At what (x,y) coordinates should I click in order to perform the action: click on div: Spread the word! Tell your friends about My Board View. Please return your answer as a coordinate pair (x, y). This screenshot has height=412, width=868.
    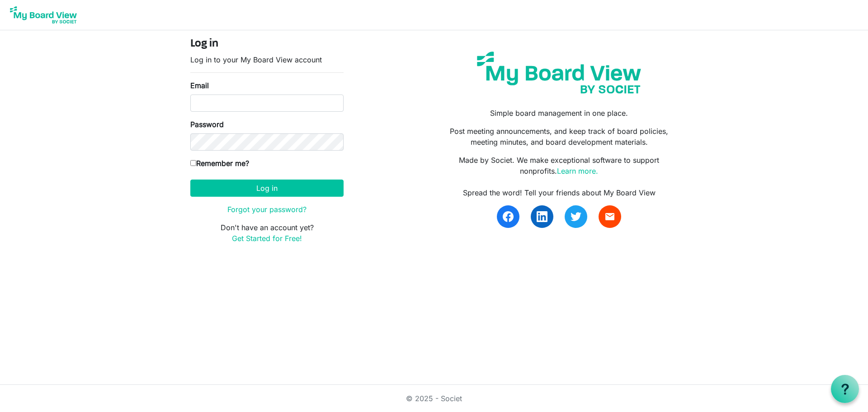
    Looking at the image, I should click on (559, 192).